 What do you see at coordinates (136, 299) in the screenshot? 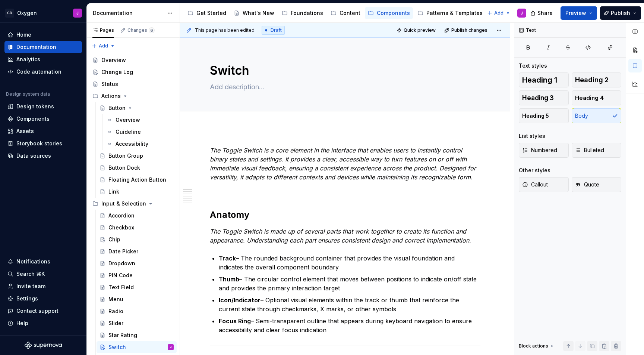
I see `a: Menu` at bounding box center [136, 299].